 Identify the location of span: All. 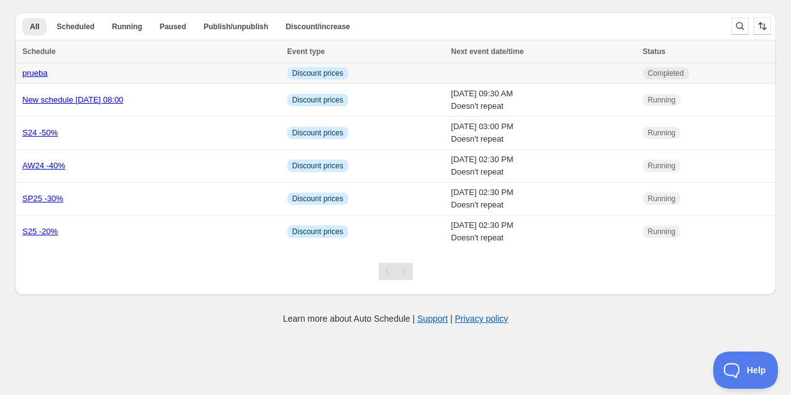
(34, 27).